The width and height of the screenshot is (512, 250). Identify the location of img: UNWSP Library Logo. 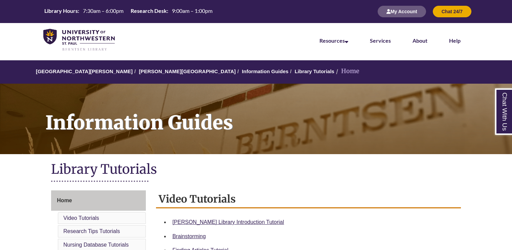
(79, 40).